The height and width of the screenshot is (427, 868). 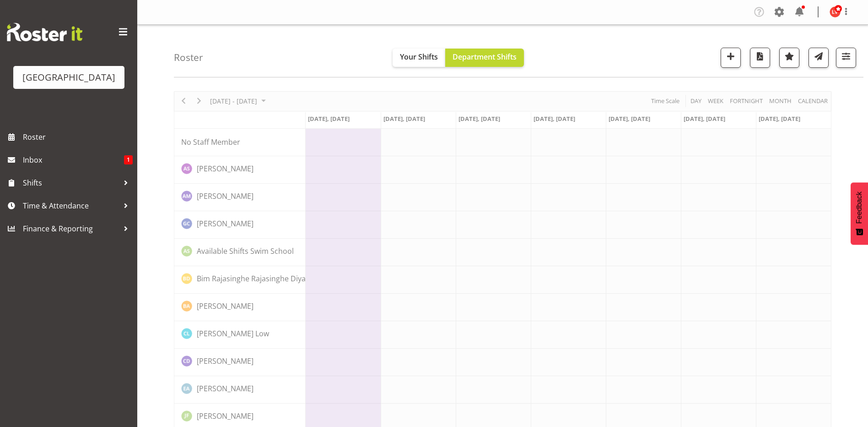 I want to click on button: Send a list of all shifts for the selected filtered period to all rostered employees., so click(x=819, y=58).